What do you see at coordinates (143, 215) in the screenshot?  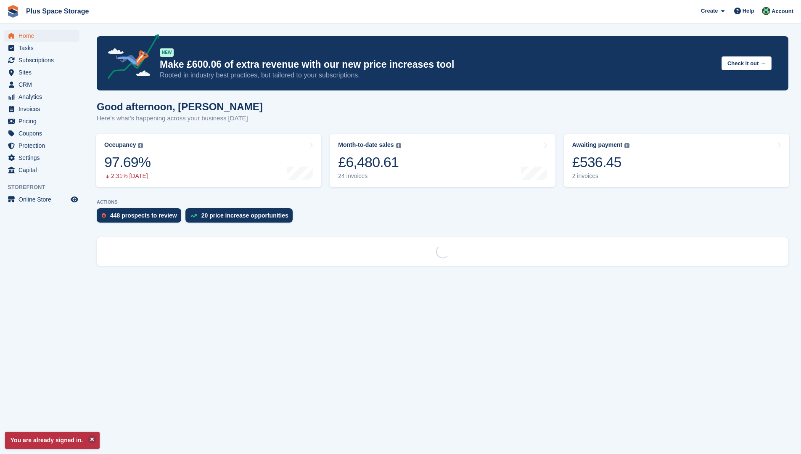 I see `div: 448 prospects to review` at bounding box center [143, 215].